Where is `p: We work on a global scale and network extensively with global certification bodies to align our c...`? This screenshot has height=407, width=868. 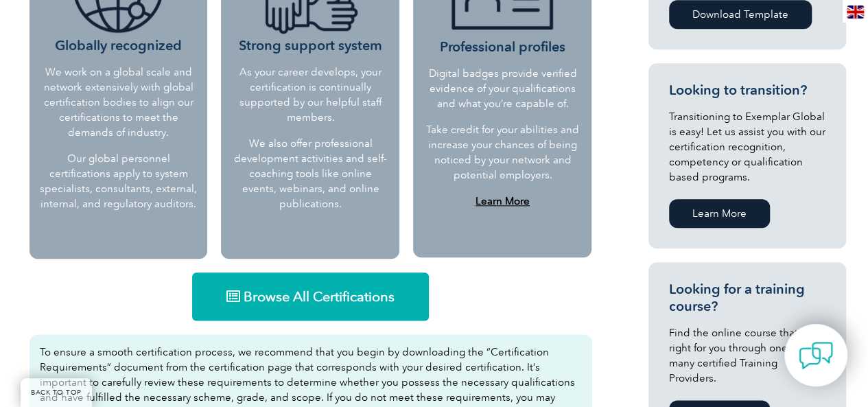
p: We work on a global scale and network extensively with global certification bodies to align our c... is located at coordinates (118, 102).